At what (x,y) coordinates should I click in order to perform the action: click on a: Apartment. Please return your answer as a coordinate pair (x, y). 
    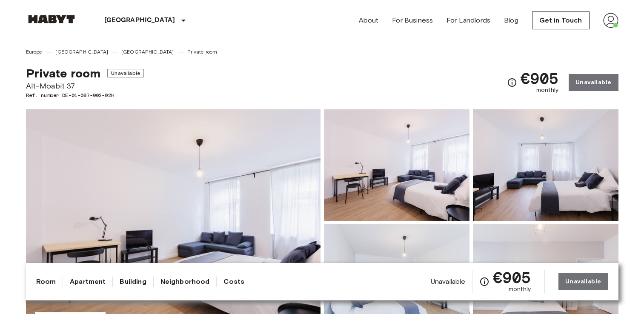
    Looking at the image, I should click on (88, 281).